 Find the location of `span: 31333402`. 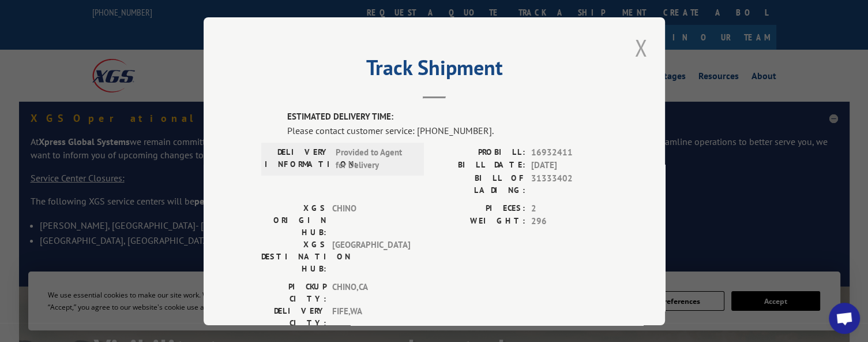

span: 31333402 is located at coordinates (569, 184).